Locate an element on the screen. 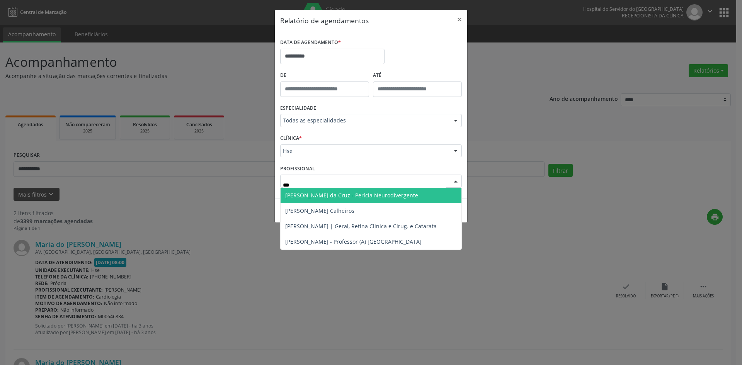 The height and width of the screenshot is (365, 742). label: De is located at coordinates (325, 75).